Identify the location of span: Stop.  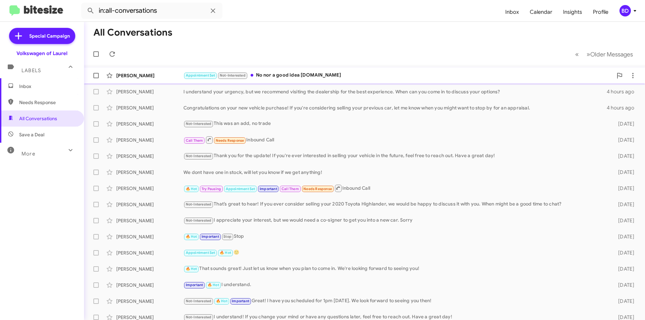
(228, 237).